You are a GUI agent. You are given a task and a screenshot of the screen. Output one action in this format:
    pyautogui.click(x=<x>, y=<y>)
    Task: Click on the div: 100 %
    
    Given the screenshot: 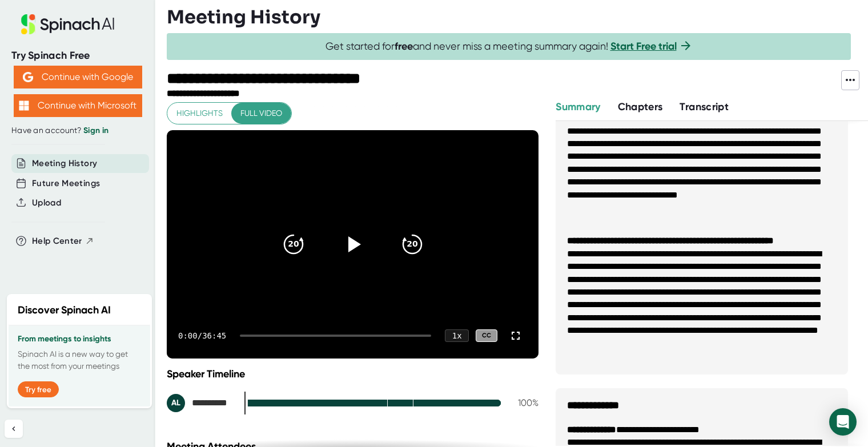 What is the action you would take?
    pyautogui.click(x=524, y=402)
    